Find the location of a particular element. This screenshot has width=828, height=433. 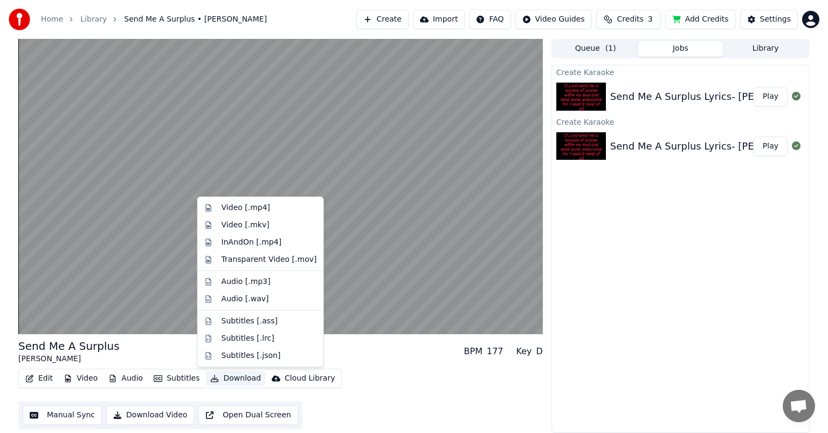

div: BPM is located at coordinates (473, 351).